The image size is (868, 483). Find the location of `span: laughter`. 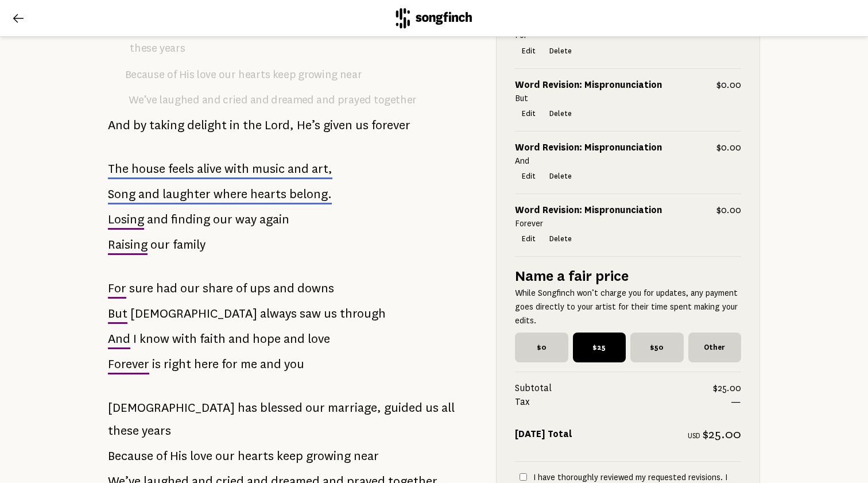

span: laughter is located at coordinates (186, 194).